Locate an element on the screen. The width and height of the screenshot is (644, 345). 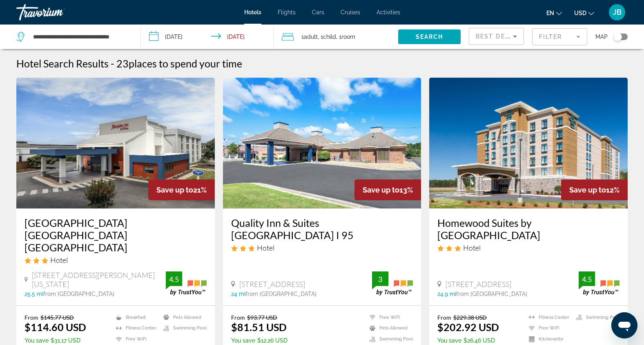
a: Flights is located at coordinates (287, 12).